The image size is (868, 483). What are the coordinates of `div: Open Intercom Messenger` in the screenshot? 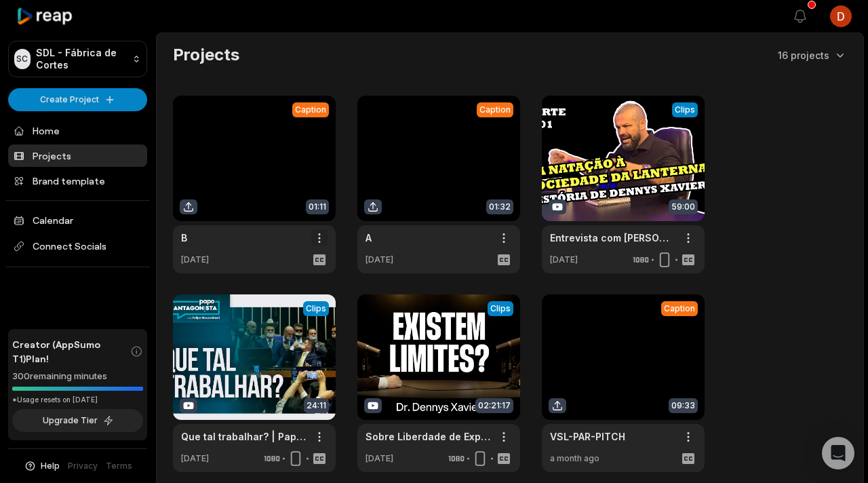 It's located at (839, 454).